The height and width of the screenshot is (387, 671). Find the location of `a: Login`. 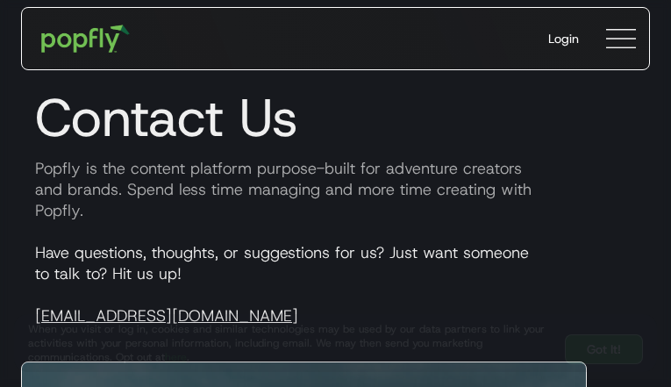

a: Login is located at coordinates (563, 39).